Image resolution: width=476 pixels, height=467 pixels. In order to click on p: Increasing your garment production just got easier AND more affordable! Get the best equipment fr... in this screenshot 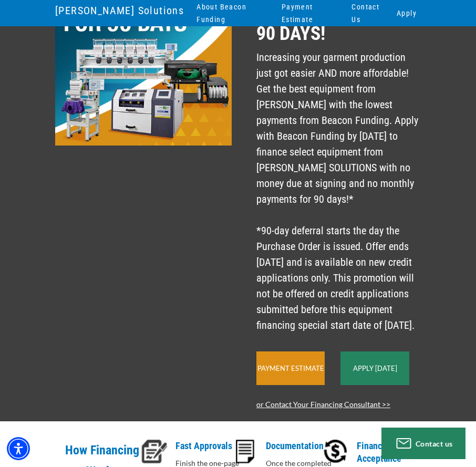, I will do `click(338, 191)`.